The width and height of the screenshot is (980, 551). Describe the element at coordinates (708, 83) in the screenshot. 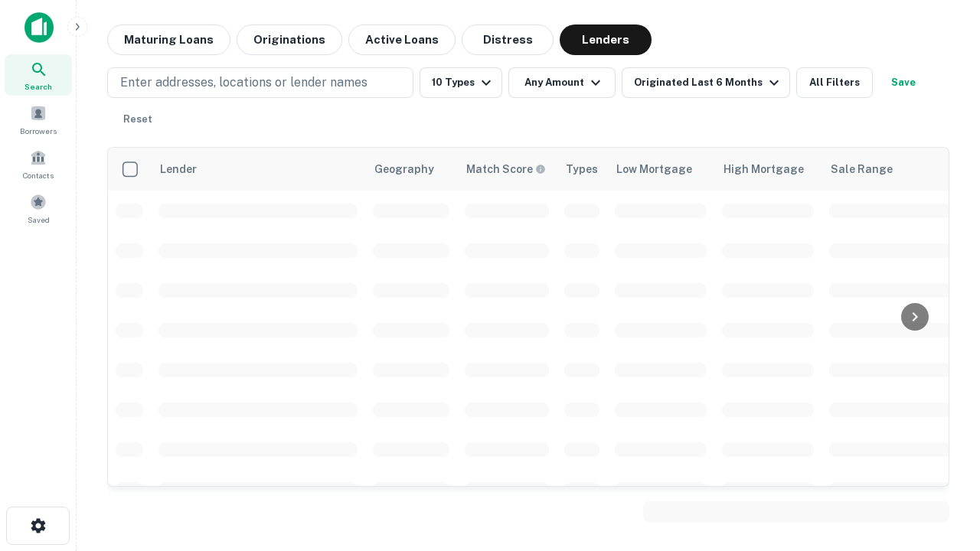

I see `div: Originated Last 6 Months` at that location.